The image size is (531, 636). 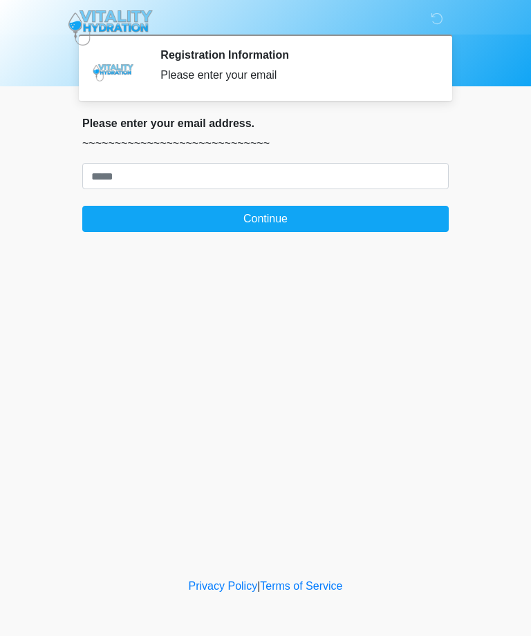 I want to click on a: Privacy Policy, so click(x=223, y=586).